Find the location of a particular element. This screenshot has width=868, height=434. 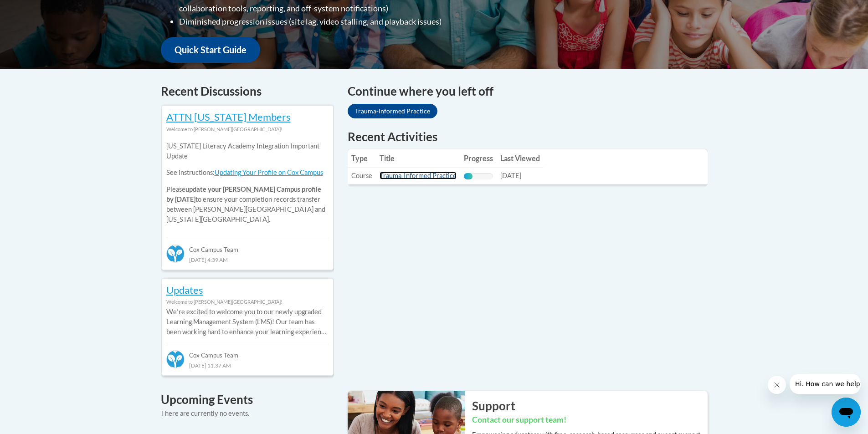

span: There are currently no events. is located at coordinates (205, 413).